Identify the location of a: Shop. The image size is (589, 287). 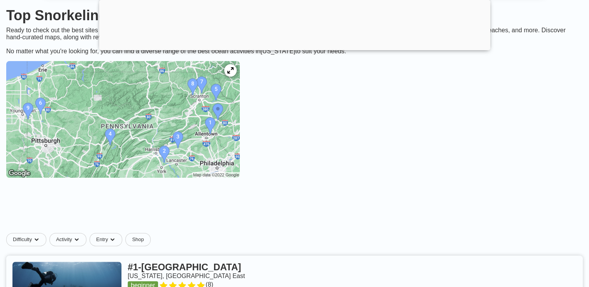
(138, 240).